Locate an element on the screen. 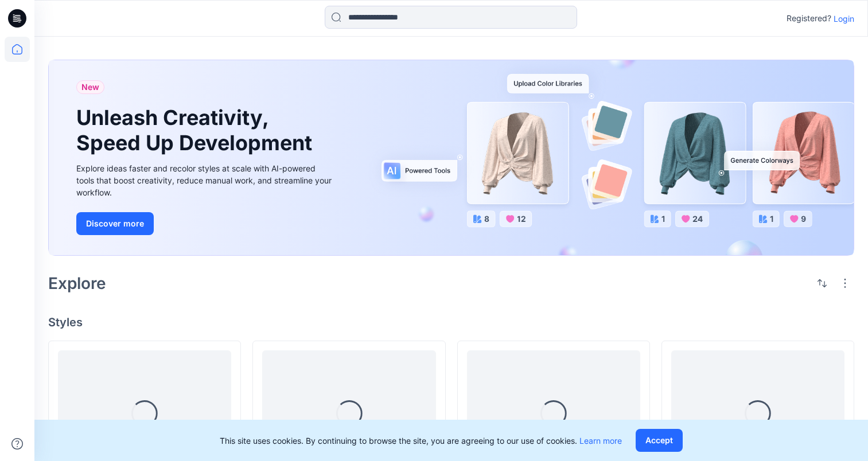 This screenshot has width=868, height=461. div: Explore ideas faster and recolor styles at scale with AI-powered tools that boost creativity, red... is located at coordinates (206, 180).